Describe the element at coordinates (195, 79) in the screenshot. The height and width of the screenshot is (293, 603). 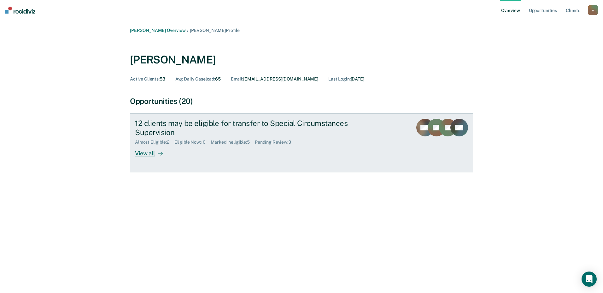
I see `span: Avg Daily Caseload :` at that location.